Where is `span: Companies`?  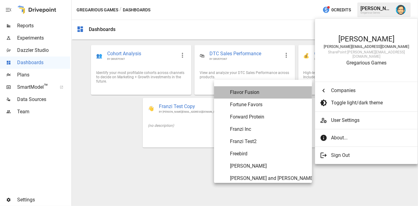
span: Companies is located at coordinates (370, 90).